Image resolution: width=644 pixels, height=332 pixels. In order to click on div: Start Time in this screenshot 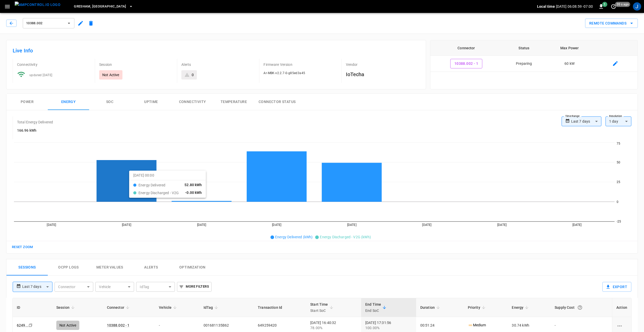, I will do `click(319, 308)`.